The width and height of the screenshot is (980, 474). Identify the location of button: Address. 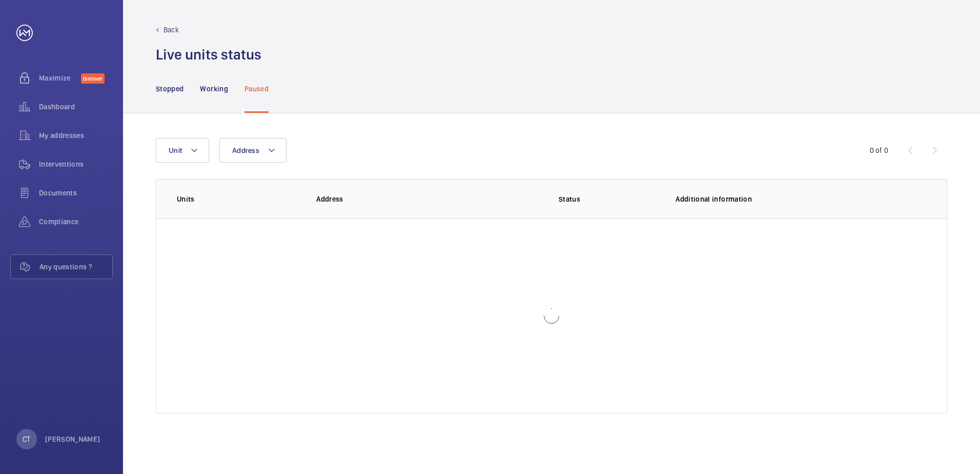
(253, 150).